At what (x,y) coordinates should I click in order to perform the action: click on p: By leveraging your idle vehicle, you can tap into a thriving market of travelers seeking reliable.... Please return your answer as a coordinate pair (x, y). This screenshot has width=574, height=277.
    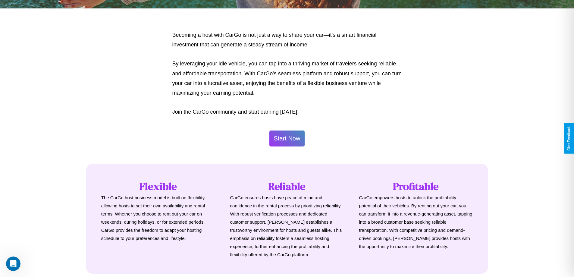
    Looking at the image, I should click on (287, 78).